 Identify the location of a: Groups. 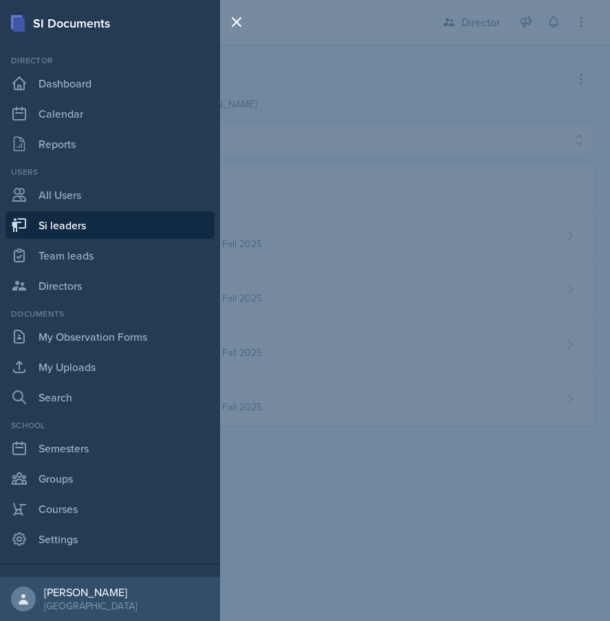
(110, 478).